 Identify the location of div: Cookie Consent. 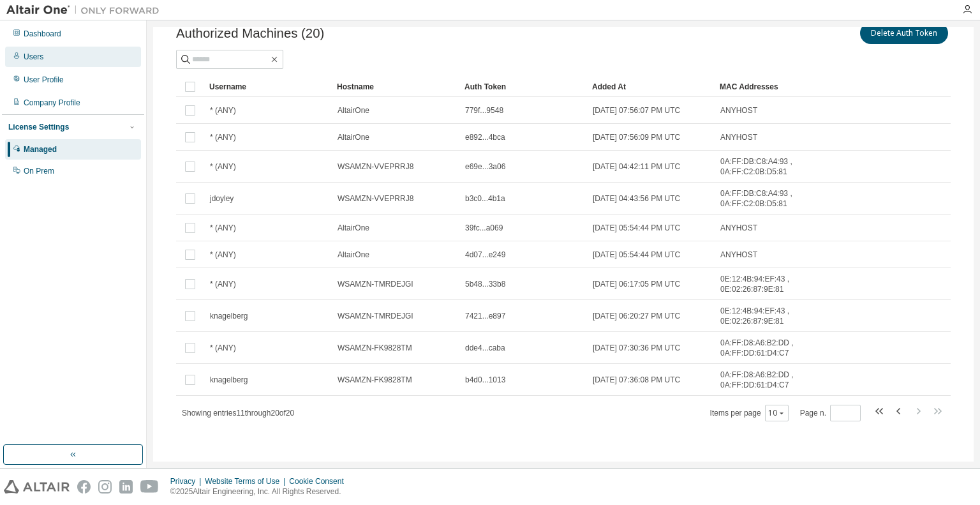
(319, 482).